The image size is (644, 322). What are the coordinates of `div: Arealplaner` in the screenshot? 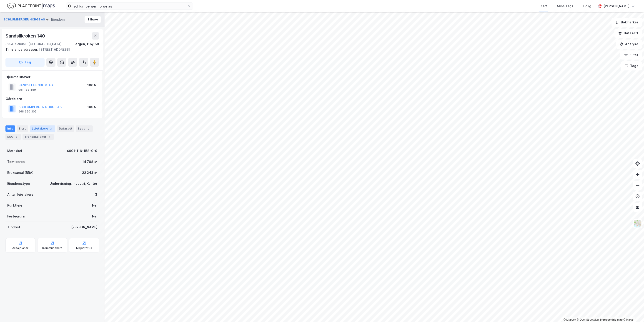 It's located at (20, 248).